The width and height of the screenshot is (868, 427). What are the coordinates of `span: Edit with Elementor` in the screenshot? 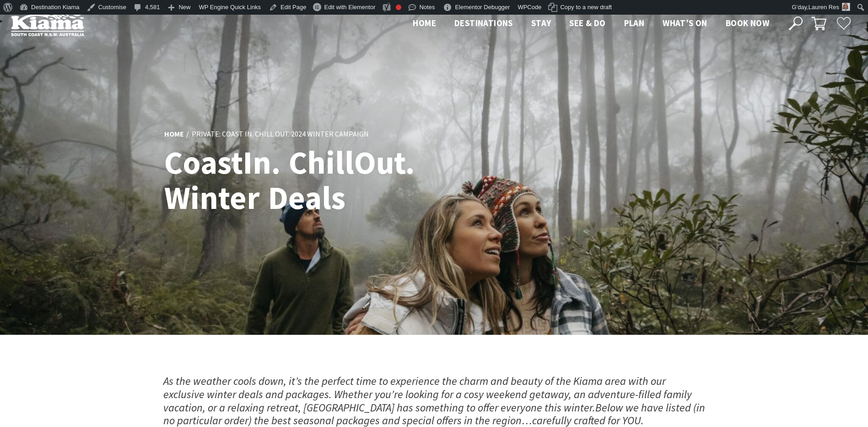 It's located at (350, 7).